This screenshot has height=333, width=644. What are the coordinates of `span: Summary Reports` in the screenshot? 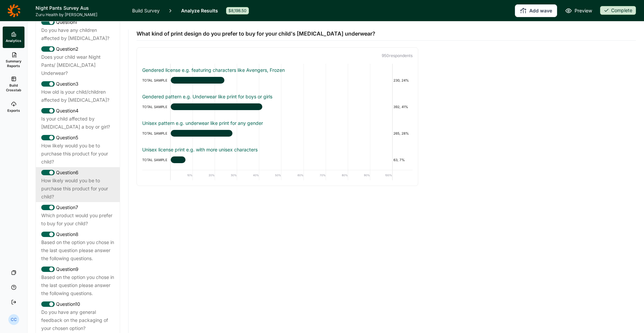 It's located at (13, 63).